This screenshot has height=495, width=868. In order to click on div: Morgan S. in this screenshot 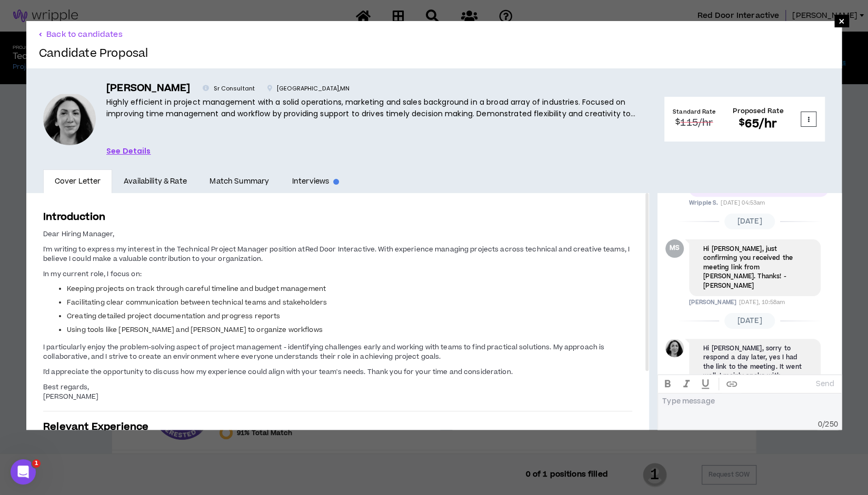, I will do `click(674, 248)`.